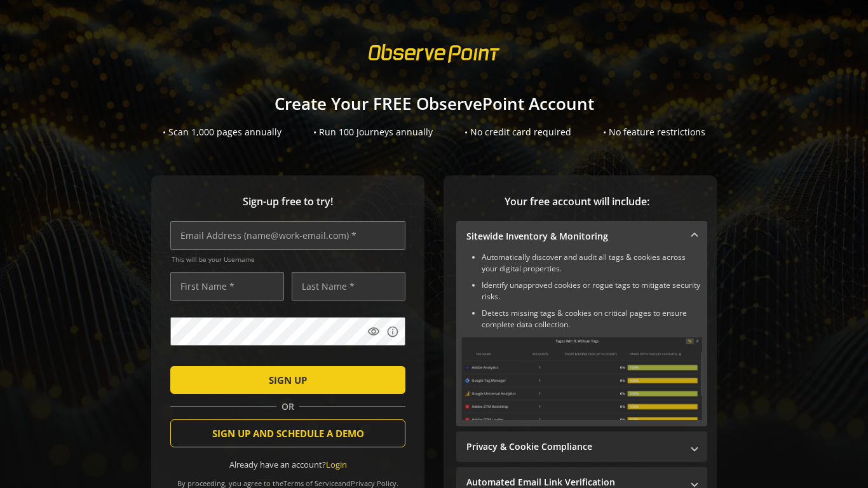  What do you see at coordinates (592, 319) in the screenshot?
I see `li: Detects missing tags & cookies on critical pages to ensure complete data collection.` at bounding box center [592, 319].